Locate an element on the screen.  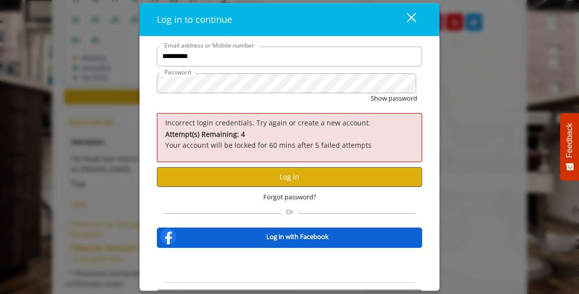
span: Incorrect login credentials. Try again or create a new account. is located at coordinates (268, 123).